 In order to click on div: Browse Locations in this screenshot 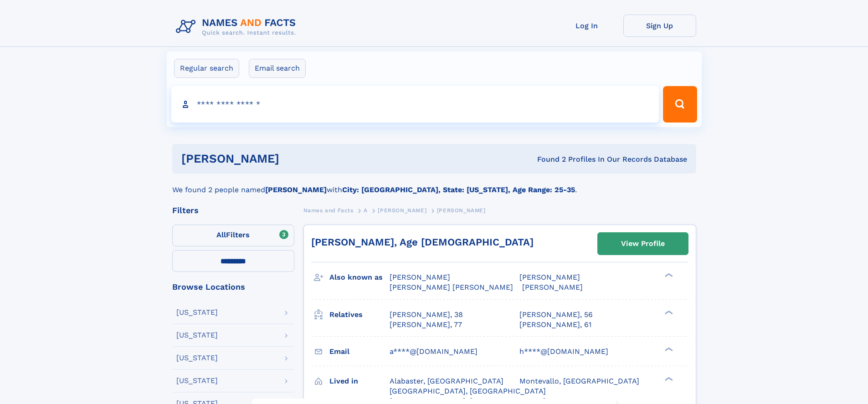, I will do `click(233, 287)`.